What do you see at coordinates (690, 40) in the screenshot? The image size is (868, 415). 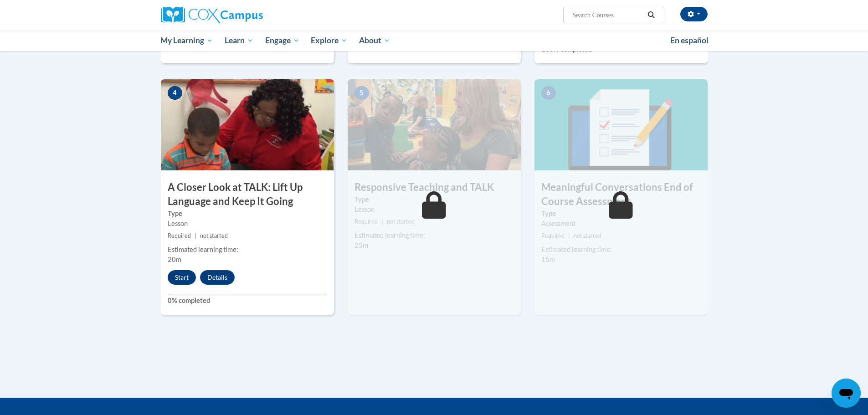 I see `a: En español` at bounding box center [690, 40].